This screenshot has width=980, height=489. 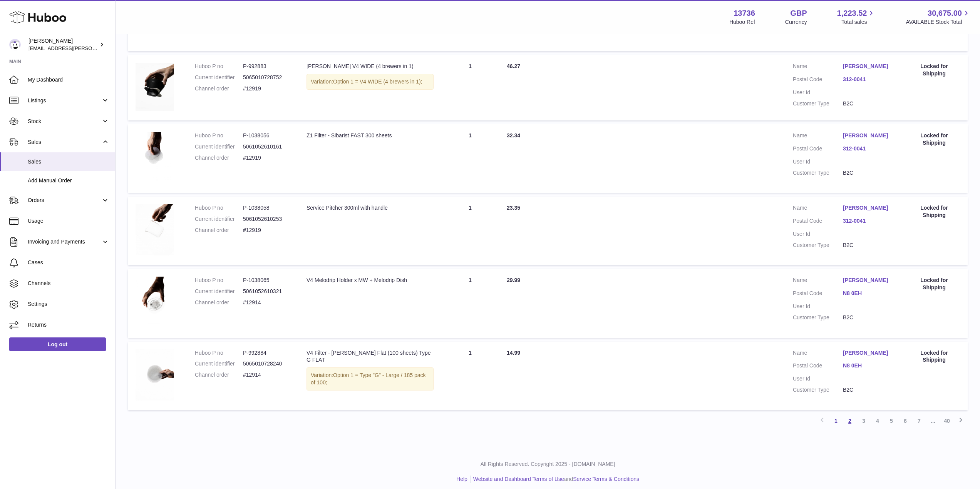 What do you see at coordinates (267, 146) in the screenshot?
I see `dd: 5061052610161` at bounding box center [267, 146].